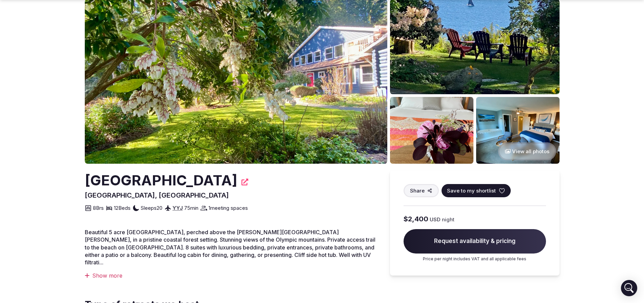 This screenshot has width=644, height=303. Describe the element at coordinates (475, 259) in the screenshot. I see `p: Price per night includes VAT and all applicable fees` at that location.